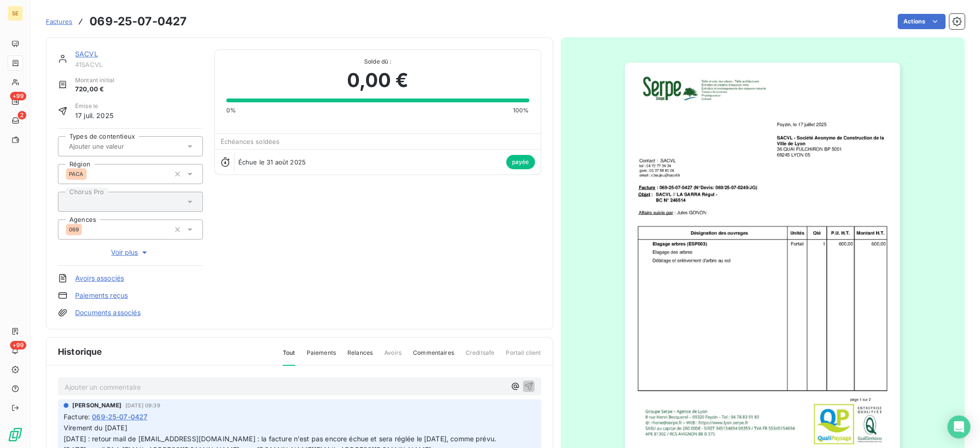 This screenshot has width=980, height=448. Describe the element at coordinates (22, 116) in the screenshot. I see `span: 2` at that location.